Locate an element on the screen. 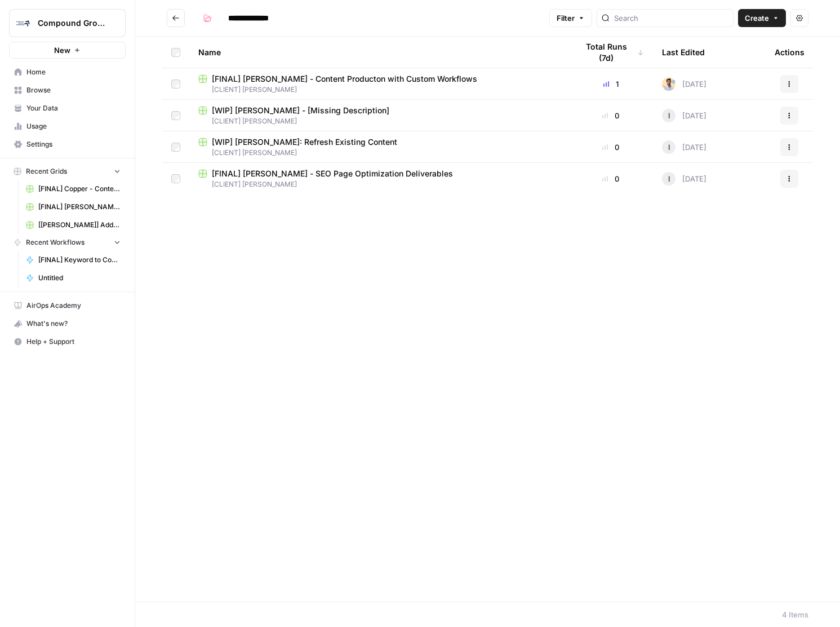 The image size is (840, 627). span: Browse is located at coordinates (74, 90).